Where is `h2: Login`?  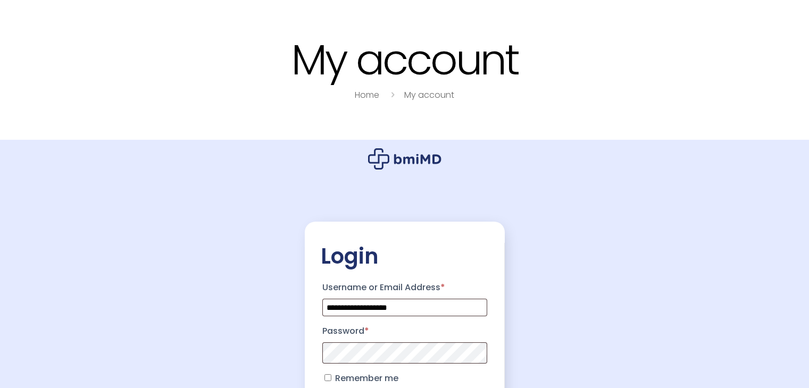
h2: Login is located at coordinates (405, 256).